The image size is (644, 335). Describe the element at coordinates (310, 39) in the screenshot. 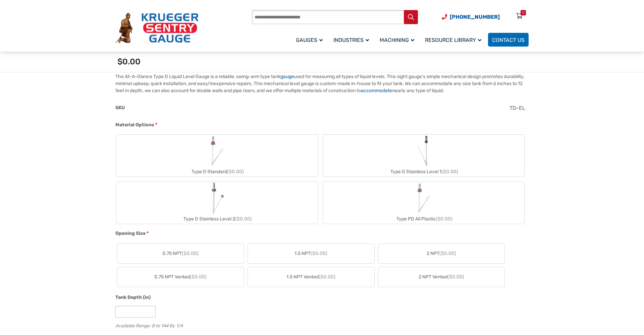

I see `a: Gauges` at that location.